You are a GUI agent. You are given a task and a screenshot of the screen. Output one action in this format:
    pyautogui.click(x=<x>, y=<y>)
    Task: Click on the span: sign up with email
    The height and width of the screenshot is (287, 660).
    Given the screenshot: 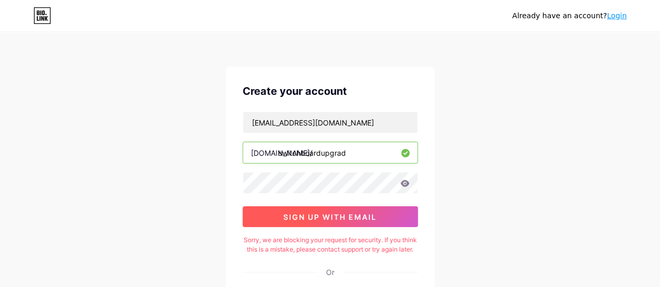 What is the action you would take?
    pyautogui.click(x=330, y=217)
    